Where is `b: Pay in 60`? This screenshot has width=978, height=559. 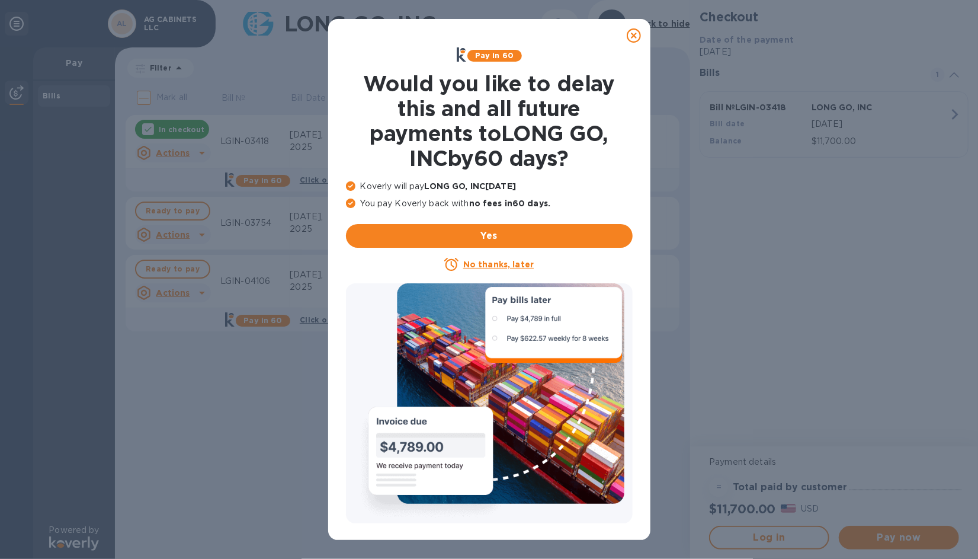 b: Pay in 60 is located at coordinates (494, 55).